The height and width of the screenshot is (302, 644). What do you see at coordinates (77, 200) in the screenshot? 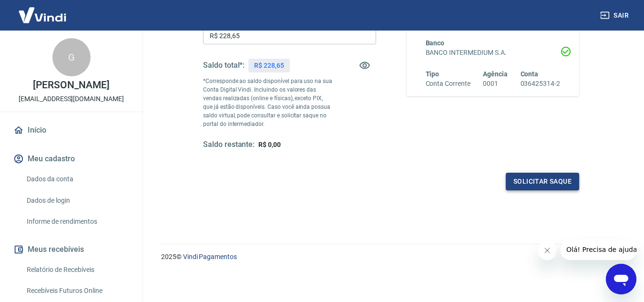
I see `a: Dados de login` at bounding box center [77, 200].